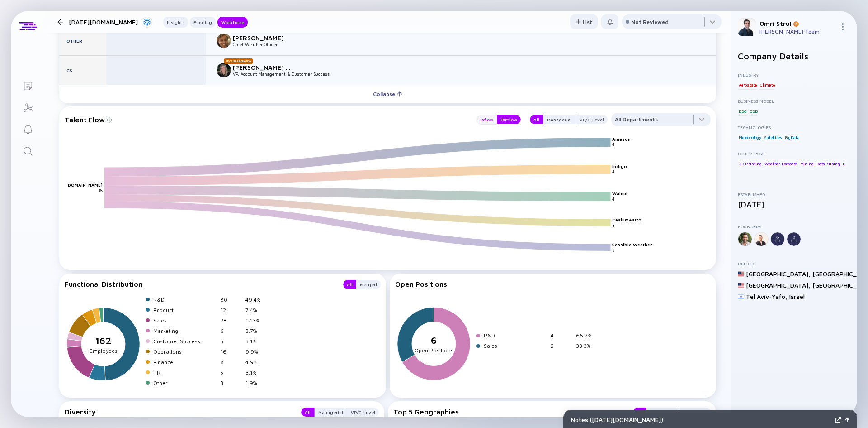  I want to click on div: Chief Weather Officer, so click(263, 45).